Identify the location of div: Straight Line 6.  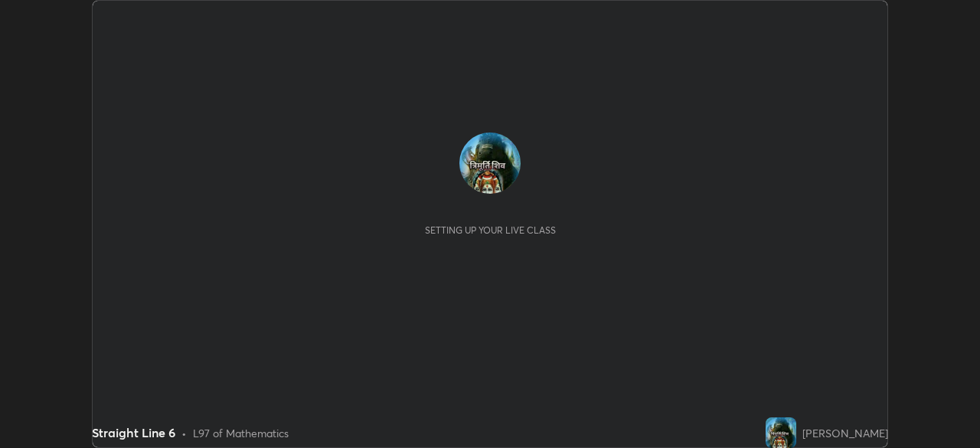
(134, 433).